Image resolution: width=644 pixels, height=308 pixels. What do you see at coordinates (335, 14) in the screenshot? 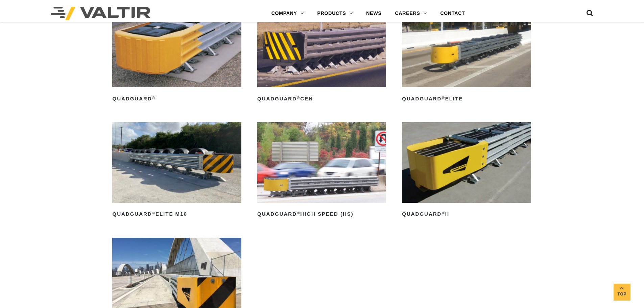
I see `a: PRODUCTS` at bounding box center [335, 14].